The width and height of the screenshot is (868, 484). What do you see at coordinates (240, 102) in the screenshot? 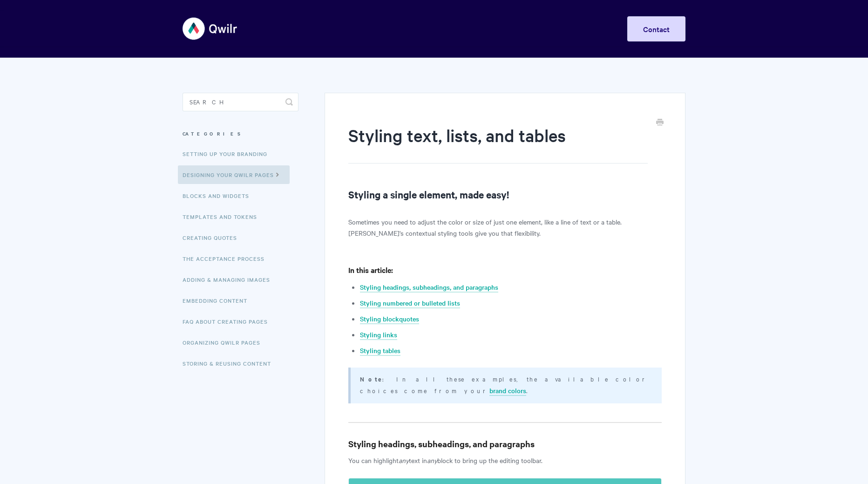
I see `input: Search` at bounding box center [240, 102].